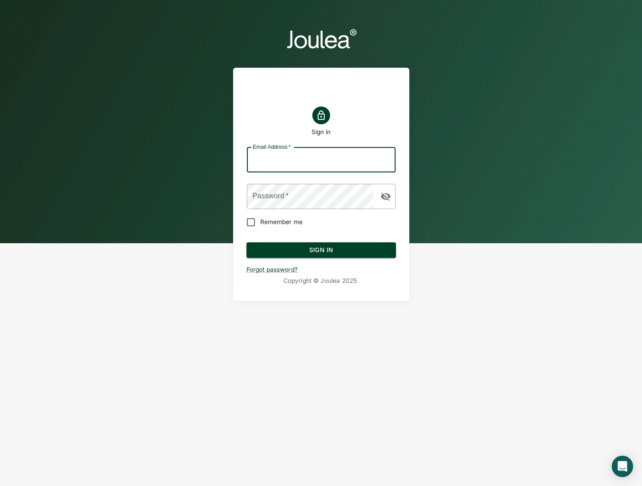  I want to click on a: Forgot password?, so click(272, 269).